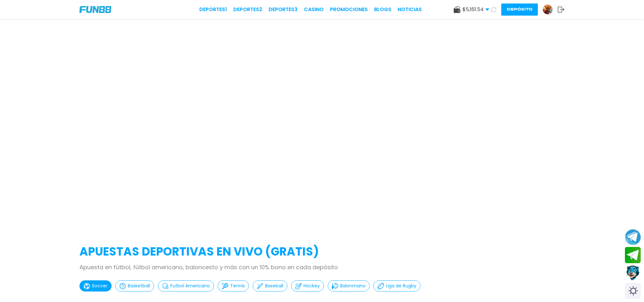  I want to click on button: Balonmano, so click(349, 286).